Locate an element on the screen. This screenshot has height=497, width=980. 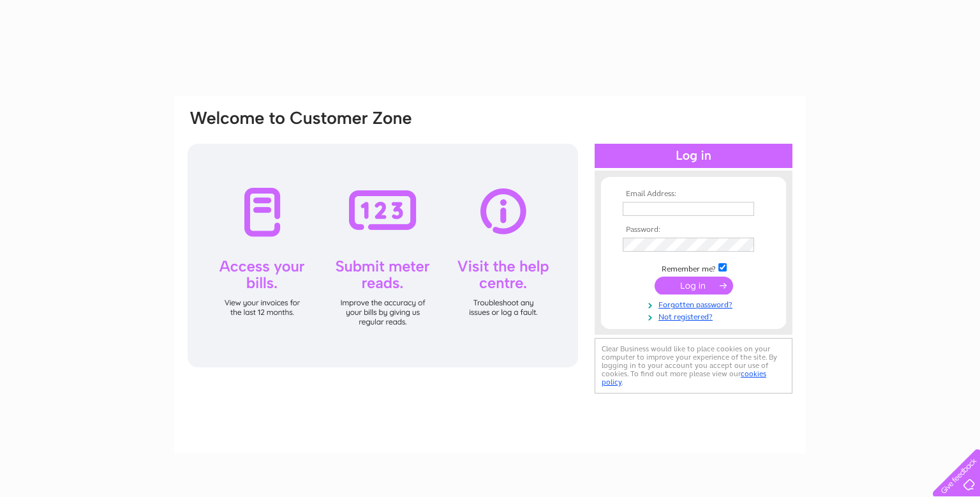
a: Forgotten password? is located at coordinates (694, 303).